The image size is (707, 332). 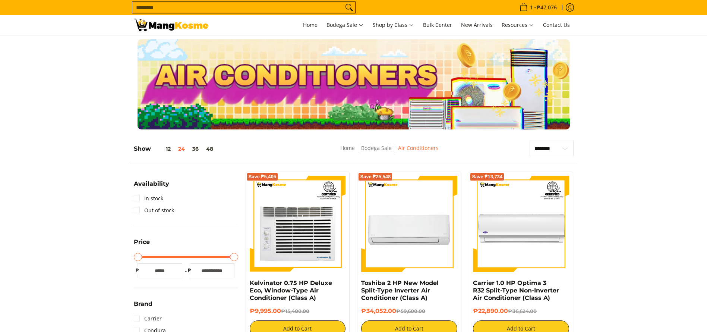 What do you see at coordinates (154, 210) in the screenshot?
I see `a: Out of stock` at bounding box center [154, 210].